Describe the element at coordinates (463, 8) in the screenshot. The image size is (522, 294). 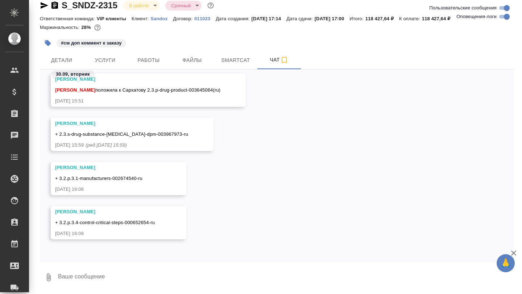
I see `span: Пользовательские сообщения` at that location.